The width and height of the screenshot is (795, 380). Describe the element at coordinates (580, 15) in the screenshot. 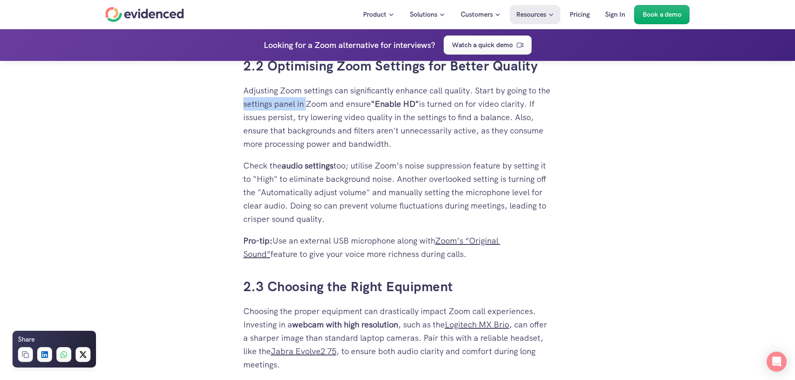

I see `p: Pricing` at that location.